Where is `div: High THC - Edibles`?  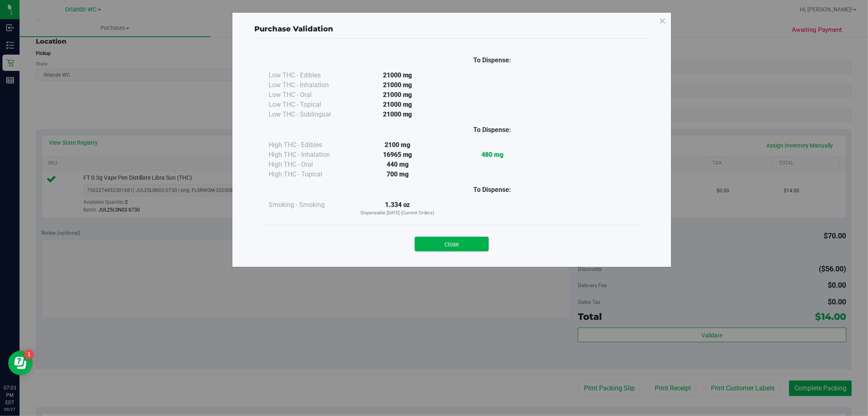 div: High THC - Edibles is located at coordinates (309, 145).